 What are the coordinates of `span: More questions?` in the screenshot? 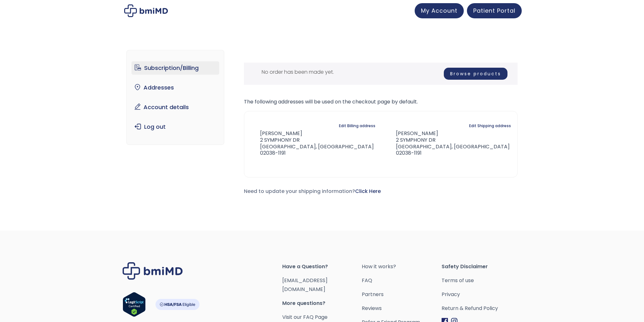 It's located at (322, 304).